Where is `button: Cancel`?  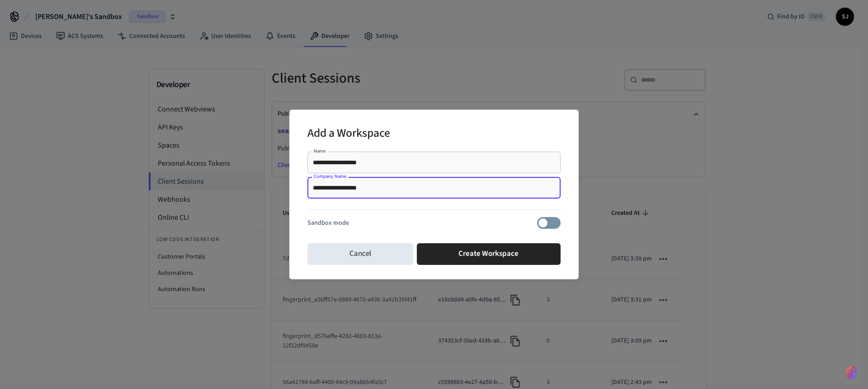 button: Cancel is located at coordinates (360, 254).